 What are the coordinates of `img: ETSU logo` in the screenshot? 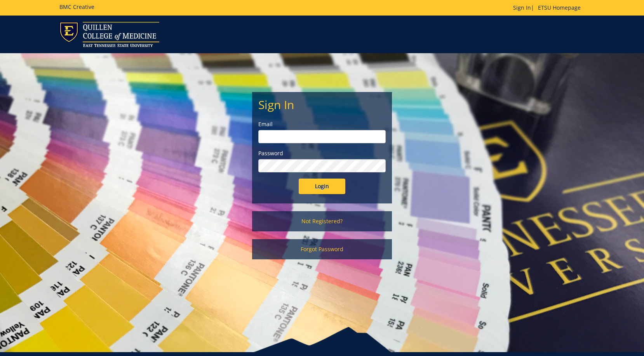 It's located at (109, 34).